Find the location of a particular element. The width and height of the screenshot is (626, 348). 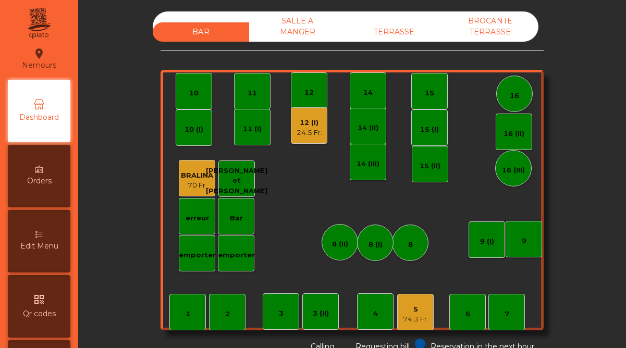

span: Dashboard is located at coordinates (39, 117).